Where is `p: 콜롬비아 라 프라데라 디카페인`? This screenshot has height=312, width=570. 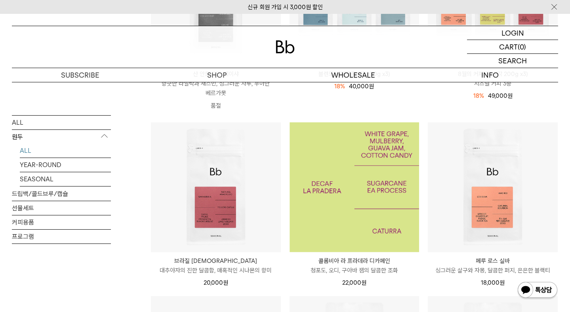 p: 콜롬비아 라 프라데라 디카페인 is located at coordinates (354, 261).